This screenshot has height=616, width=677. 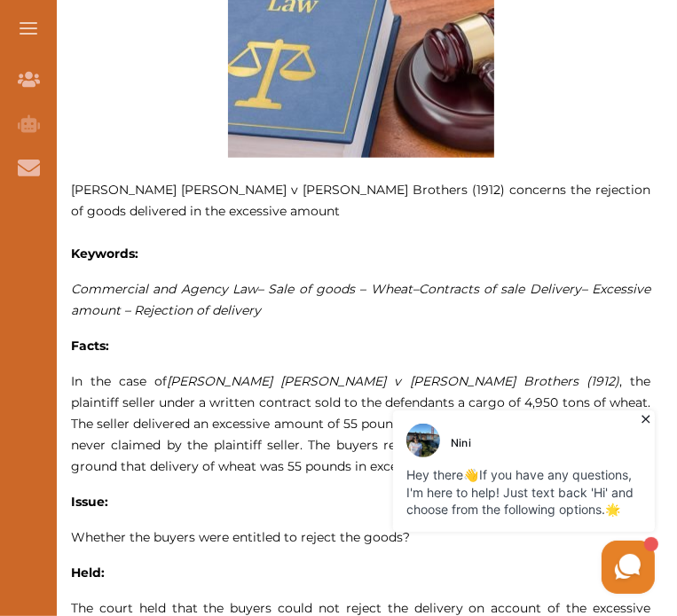 What do you see at coordinates (240, 537) in the screenshot?
I see `span: Whether the buyers were entitled to reject the goods?` at bounding box center [240, 537].